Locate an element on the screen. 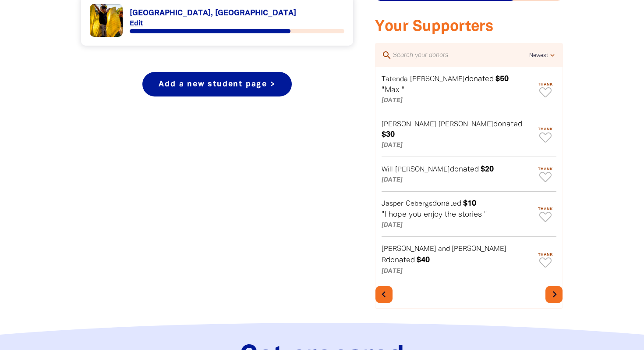 The height and width of the screenshot is (350, 644). em: R is located at coordinates (384, 260).